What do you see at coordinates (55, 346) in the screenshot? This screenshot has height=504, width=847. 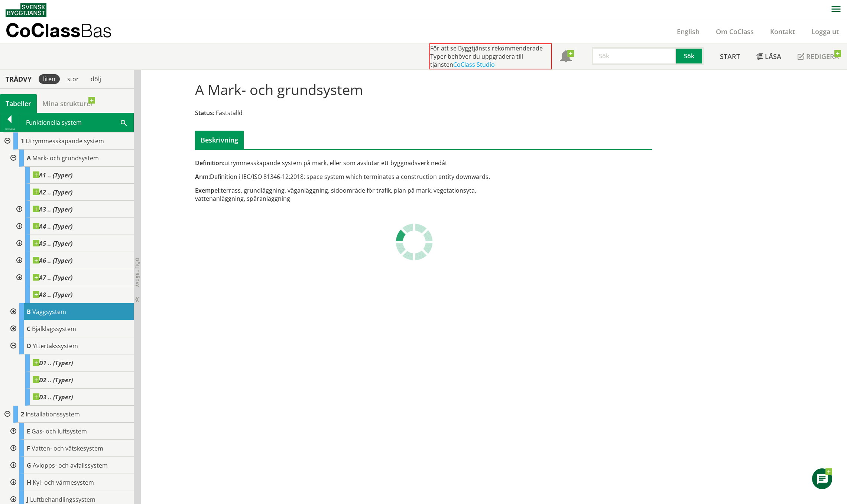 I see `span: Yttertakssystem` at bounding box center [55, 346].